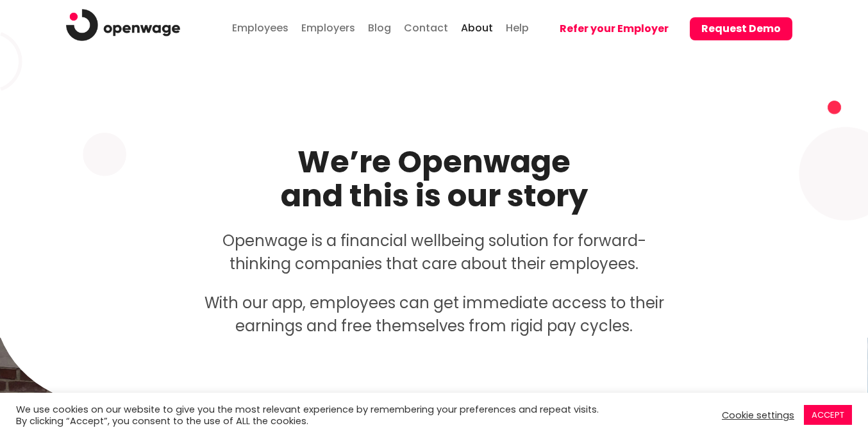 The image size is (868, 437). Describe the element at coordinates (758, 415) in the screenshot. I see `a: Cookie settings` at that location.